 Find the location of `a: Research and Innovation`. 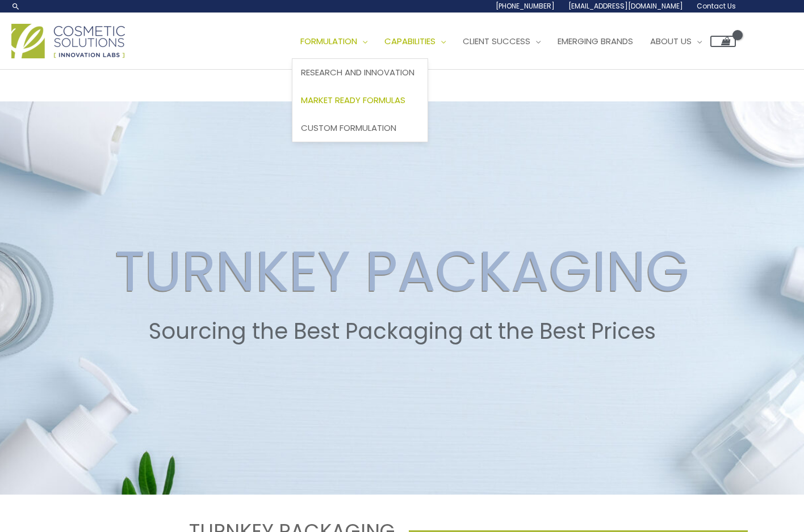

a: Research and Innovation is located at coordinates (360, 72).